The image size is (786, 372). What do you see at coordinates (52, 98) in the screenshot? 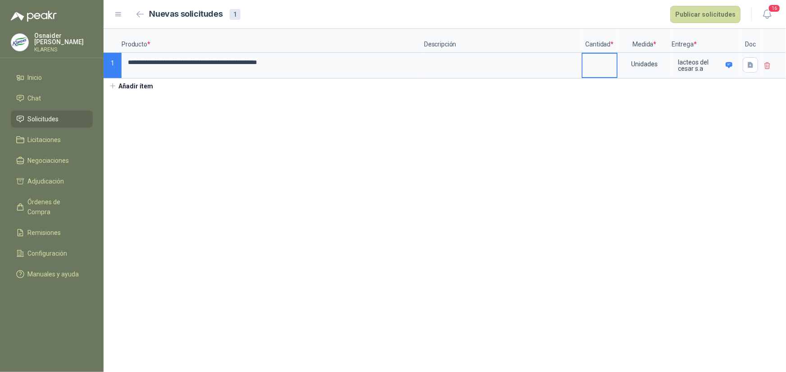
I see `a: Chat` at bounding box center [52, 98].